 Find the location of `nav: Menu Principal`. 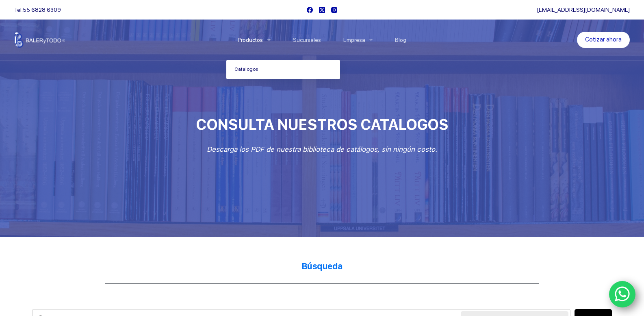

nav: Menu Principal is located at coordinates (322, 40).